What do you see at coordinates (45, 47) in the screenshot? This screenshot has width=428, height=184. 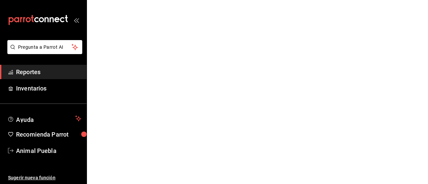 I see `span: Pregunta a Parrot AI` at bounding box center [45, 47].